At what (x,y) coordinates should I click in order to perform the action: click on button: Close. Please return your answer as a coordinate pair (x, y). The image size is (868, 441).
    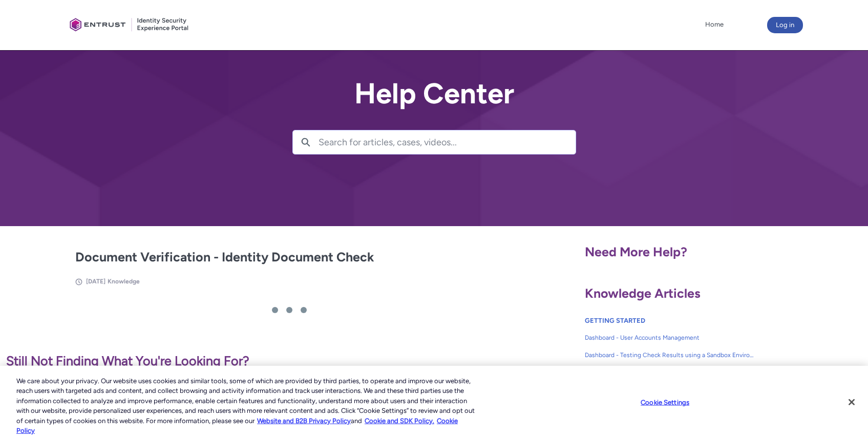
    Looking at the image, I should click on (852, 402).